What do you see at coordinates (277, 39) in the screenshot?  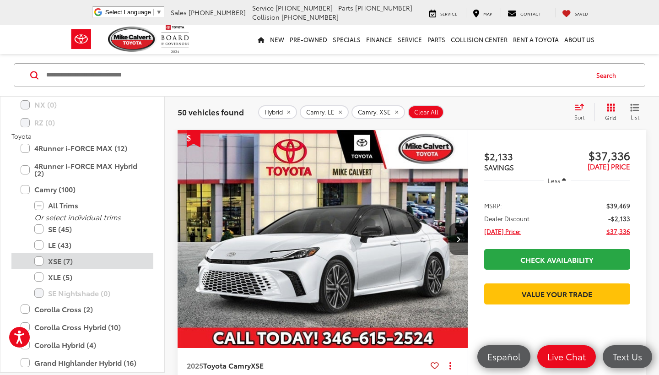 I see `a: New` at bounding box center [277, 39].